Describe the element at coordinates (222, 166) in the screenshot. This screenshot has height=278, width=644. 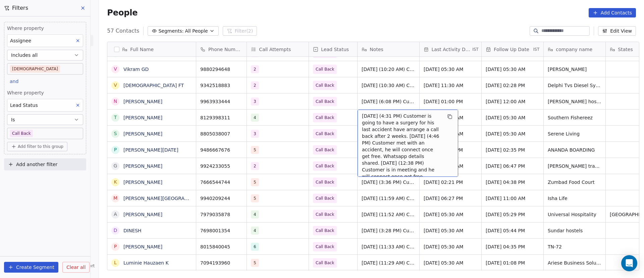
I see `span: 9924233055` at that location.